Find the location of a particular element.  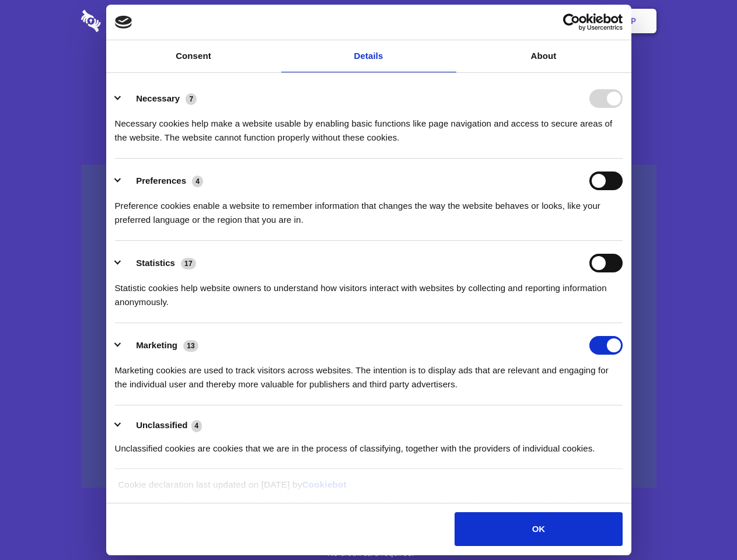

button: Marketing (13) is located at coordinates (160, 345).